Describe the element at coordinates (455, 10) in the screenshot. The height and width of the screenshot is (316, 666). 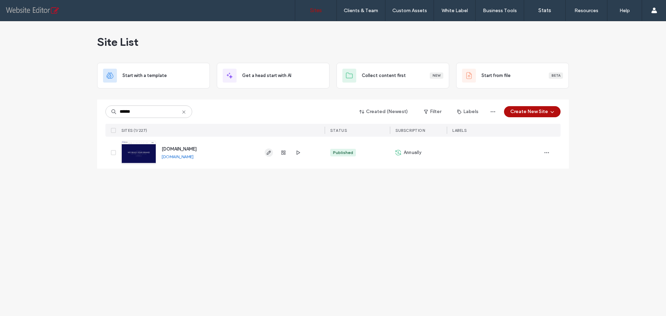
I see `label: White Label` at that location.